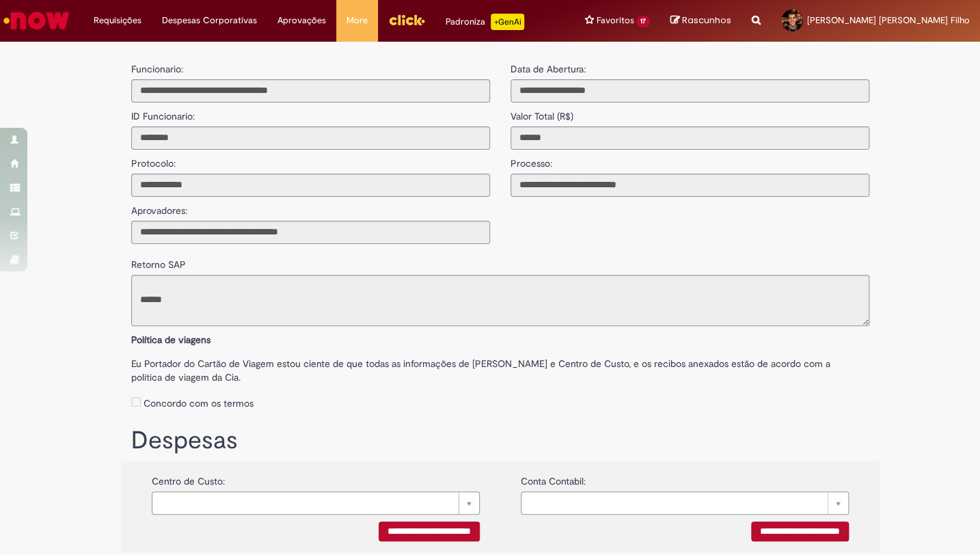 Image resolution: width=980 pixels, height=555 pixels. I want to click on span: 17, so click(643, 21).